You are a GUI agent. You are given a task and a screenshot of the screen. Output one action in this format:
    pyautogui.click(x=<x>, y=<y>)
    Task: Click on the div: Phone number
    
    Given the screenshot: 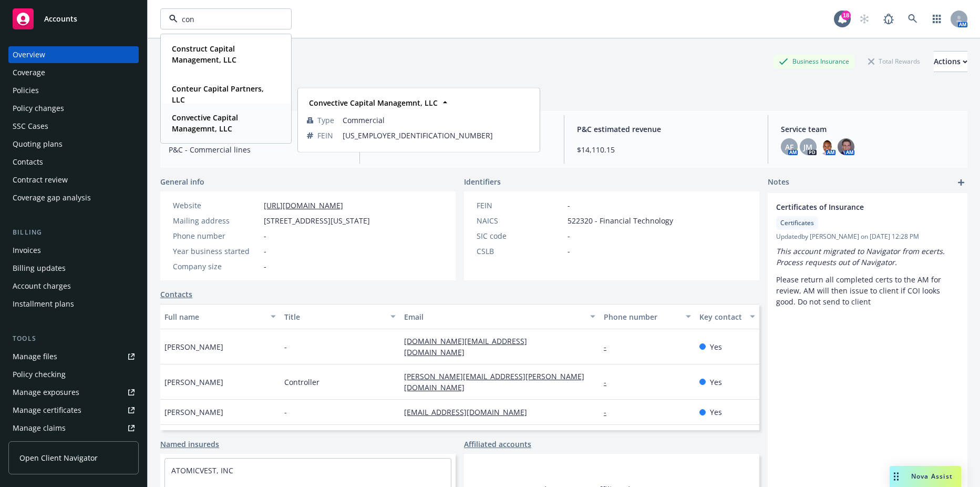 What is the action you would take?
    pyautogui.click(x=642, y=317)
    